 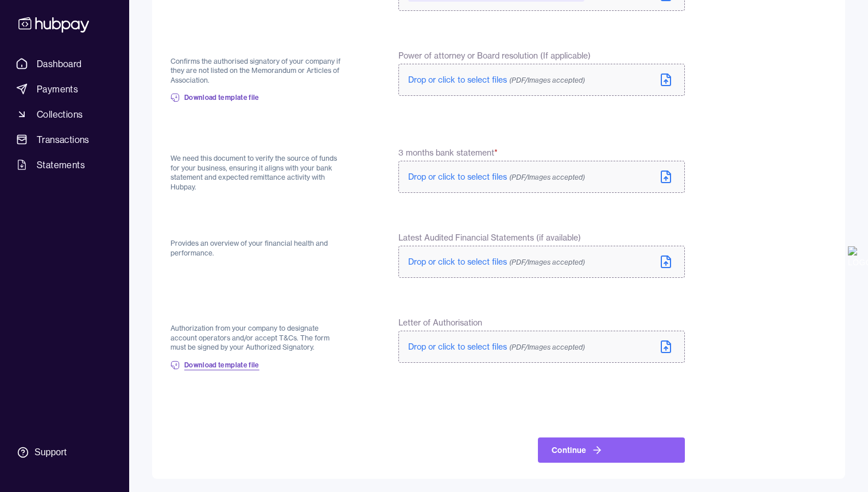 What do you see at coordinates (611, 450) in the screenshot?
I see `button: Continue` at bounding box center [611, 450].